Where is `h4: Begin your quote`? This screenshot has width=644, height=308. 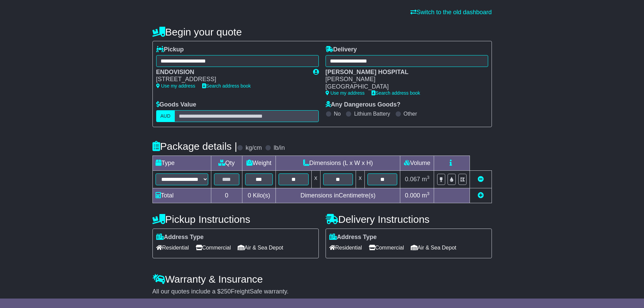 h4: Begin your quote is located at coordinates (322, 32).